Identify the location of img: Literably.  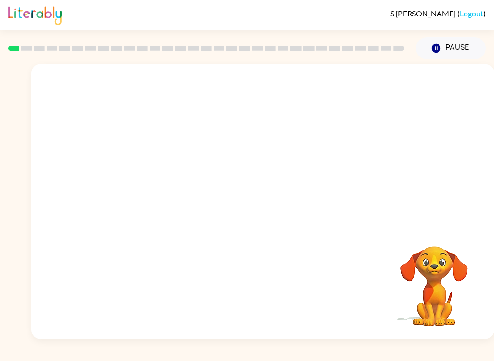
(35, 14).